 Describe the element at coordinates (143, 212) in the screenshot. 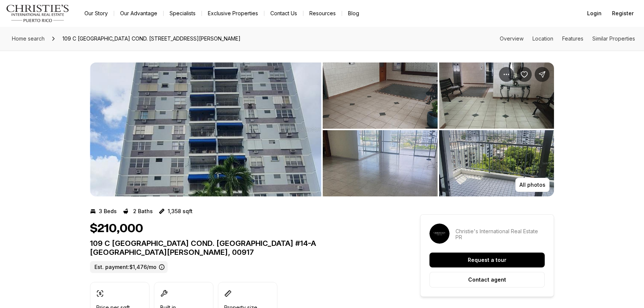

I see `p: 2 Baths` at that location.